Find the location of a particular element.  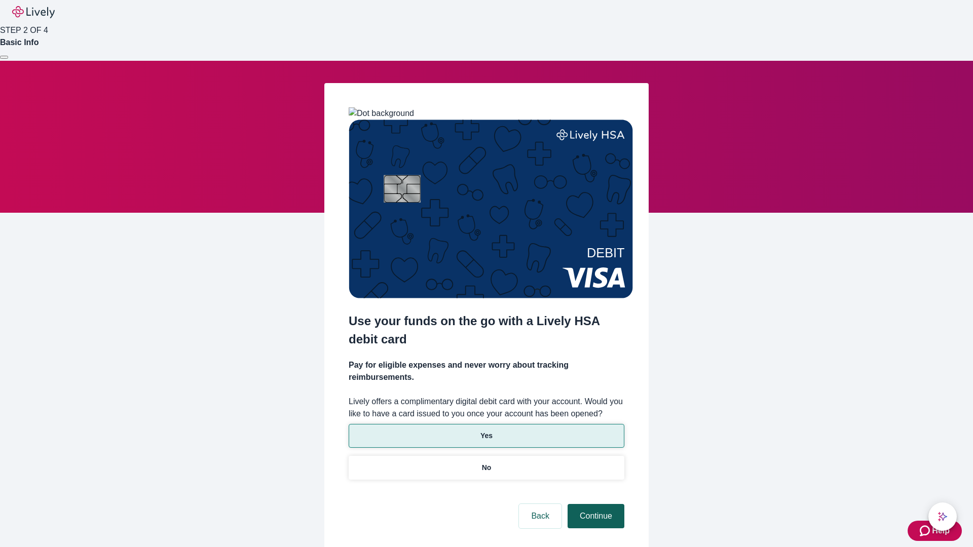

svg: Zendesk support icon is located at coordinates (925, 531).